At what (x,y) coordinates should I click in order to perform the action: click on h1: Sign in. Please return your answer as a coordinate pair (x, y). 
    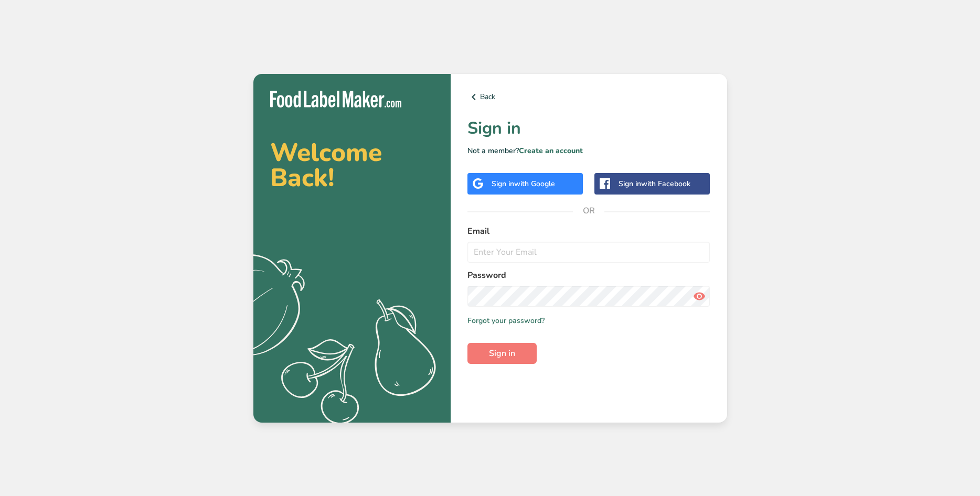
    Looking at the image, I should click on (589, 129).